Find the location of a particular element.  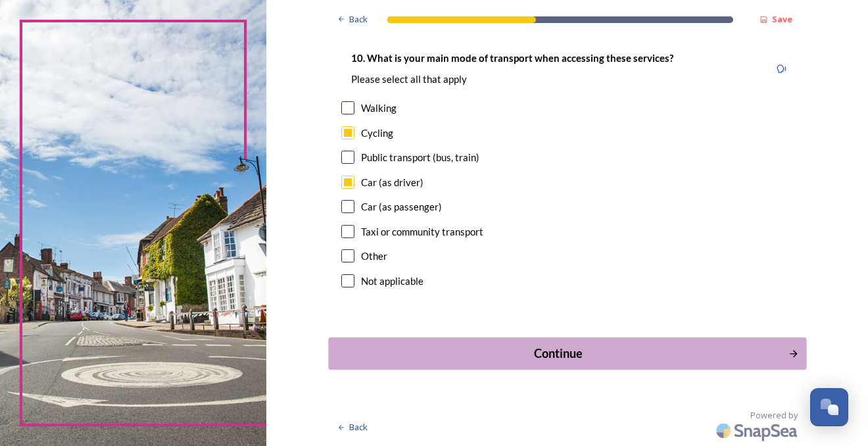

span: Powered by is located at coordinates (774, 415).